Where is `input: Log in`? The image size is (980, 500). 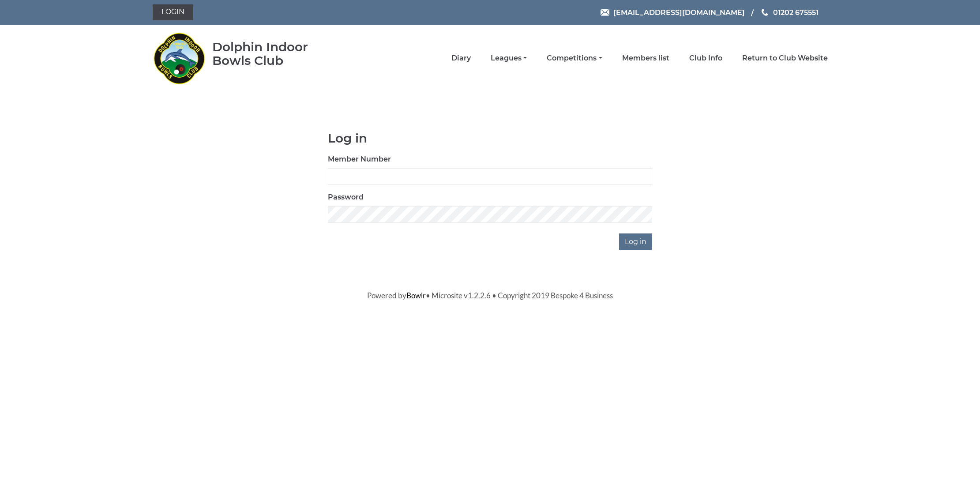 input: Log in is located at coordinates (636, 242).